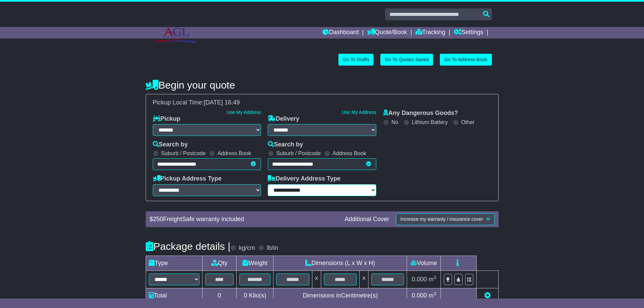 The image size is (644, 308). What do you see at coordinates (255, 263) in the screenshot?
I see `td: Weight` at bounding box center [255, 263].